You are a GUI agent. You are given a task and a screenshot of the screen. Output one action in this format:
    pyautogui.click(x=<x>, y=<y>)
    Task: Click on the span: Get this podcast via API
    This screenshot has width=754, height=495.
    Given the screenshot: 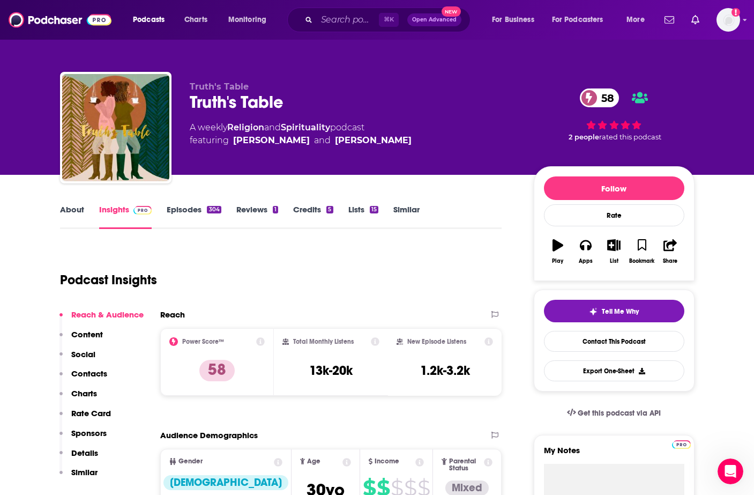 What is the action you would take?
    pyautogui.click(x=619, y=413)
    